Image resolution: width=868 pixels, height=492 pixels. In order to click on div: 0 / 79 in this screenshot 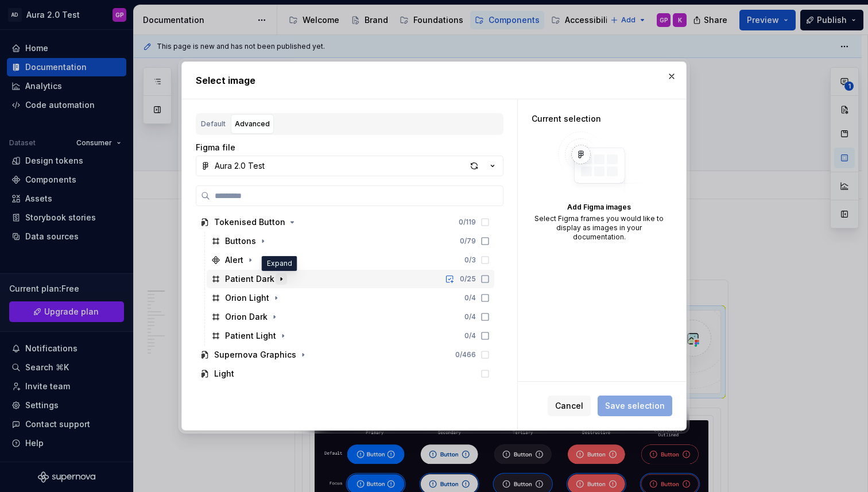, I will do `click(468, 241)`.